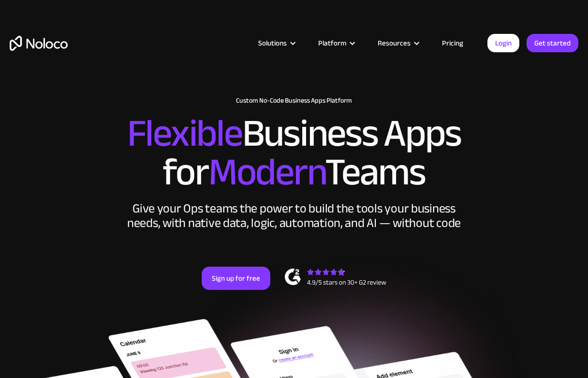  Describe the element at coordinates (185, 133) in the screenshot. I see `span: Flexible` at that location.